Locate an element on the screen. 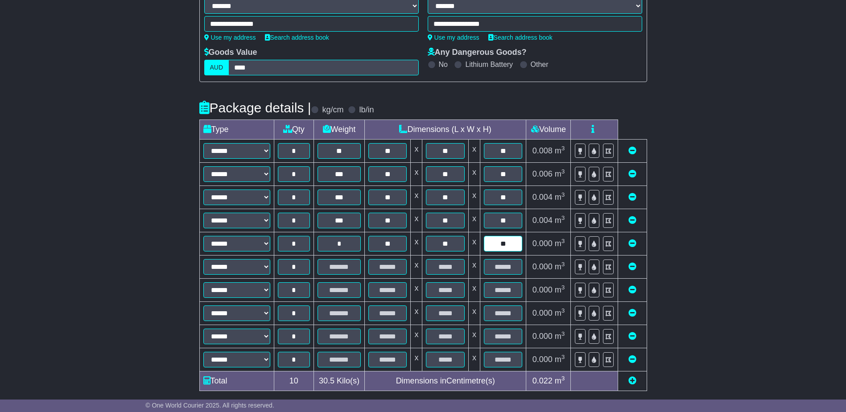 Image resolution: width=846 pixels, height=412 pixels. td: Dimensions in Centimetre(s) is located at coordinates (445, 381).